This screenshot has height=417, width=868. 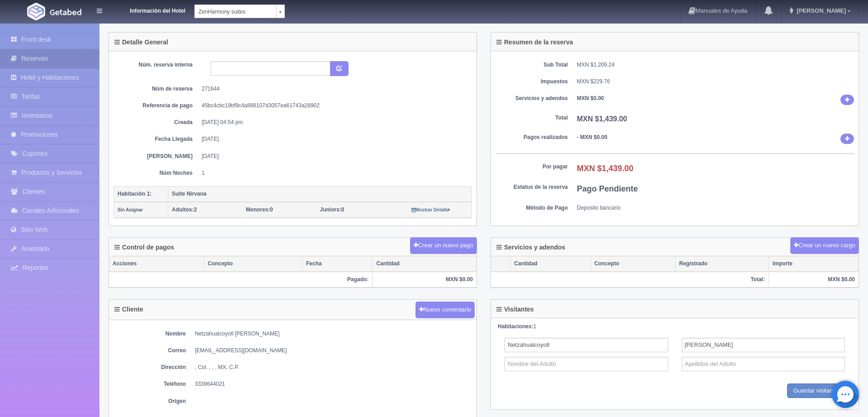 What do you see at coordinates (156, 122) in the screenshot?
I see `dt: Creada` at bounding box center [156, 122].